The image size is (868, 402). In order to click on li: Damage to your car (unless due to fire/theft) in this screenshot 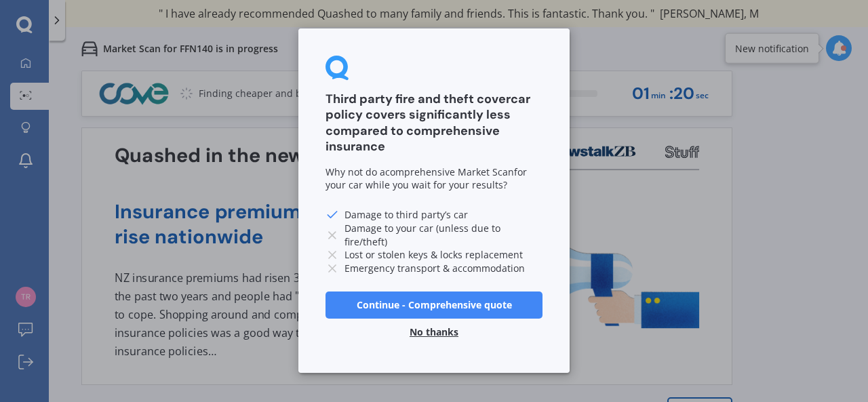, I will do `click(434, 234)`.